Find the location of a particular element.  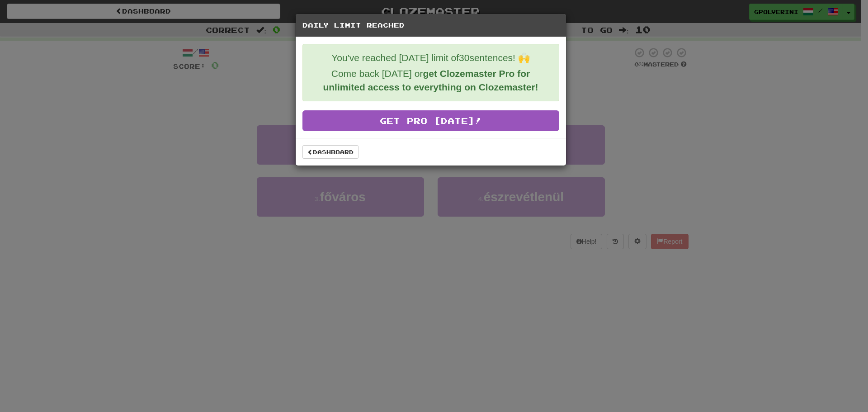

strong: get Clozemaster Pro for unlimited access to everything on Clozemaster! is located at coordinates (431, 80).